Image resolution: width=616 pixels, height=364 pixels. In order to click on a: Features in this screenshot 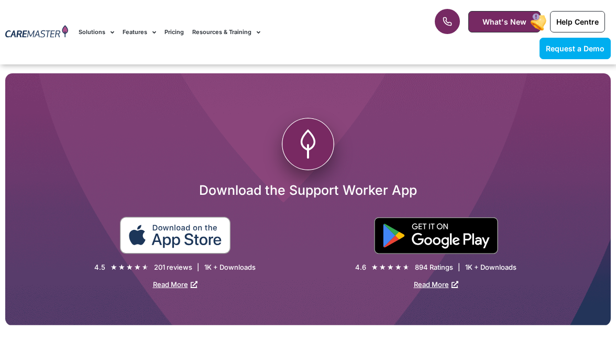, I will do `click(139, 32)`.